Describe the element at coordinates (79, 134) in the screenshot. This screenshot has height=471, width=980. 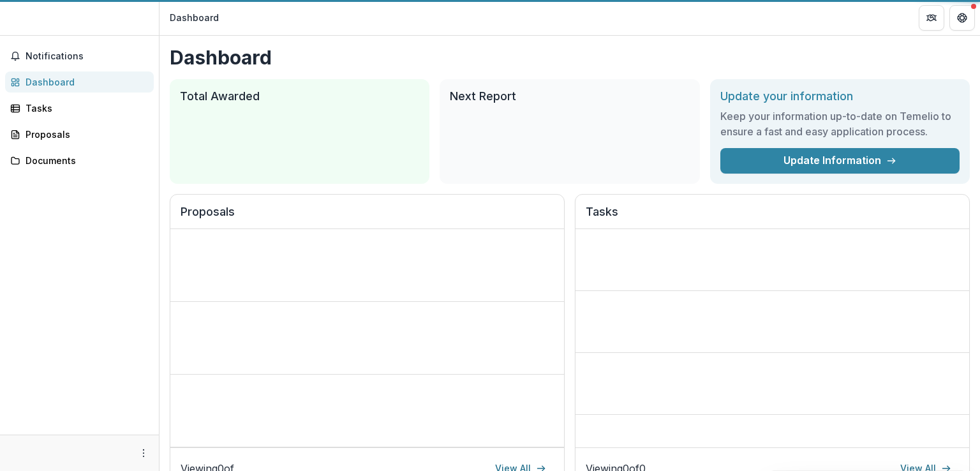
I see `a: Proposals` at that location.